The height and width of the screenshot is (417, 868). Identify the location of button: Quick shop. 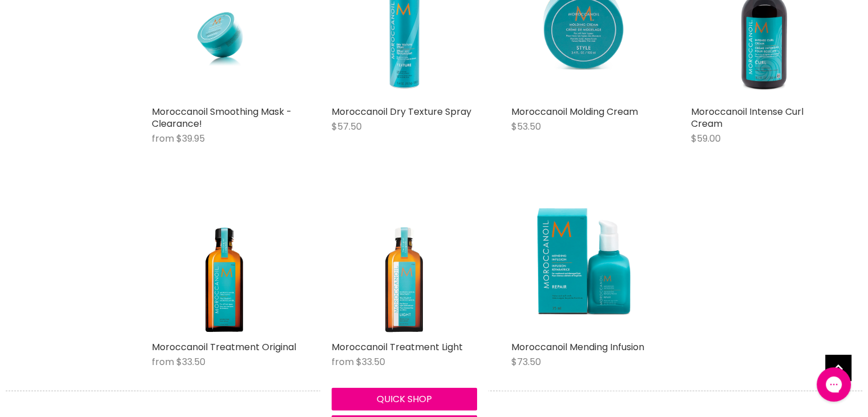
(404, 399).